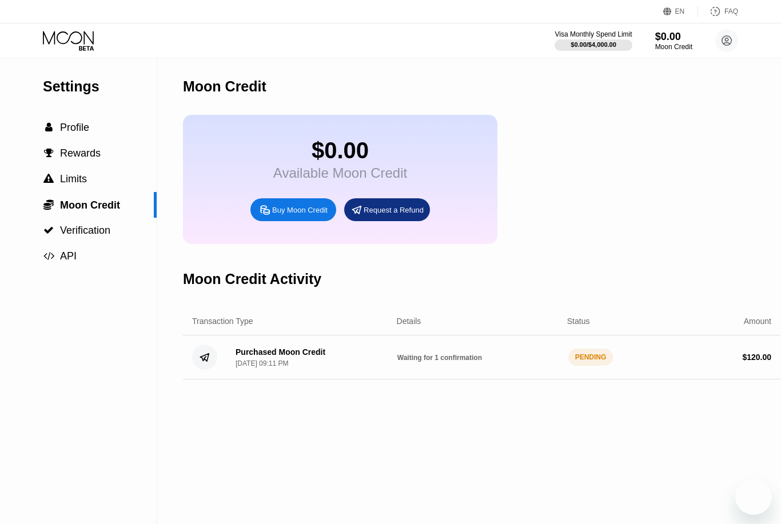 This screenshot has width=781, height=524. Describe the element at coordinates (593, 45) in the screenshot. I see `div: $0.00 / $4,000.00` at that location.